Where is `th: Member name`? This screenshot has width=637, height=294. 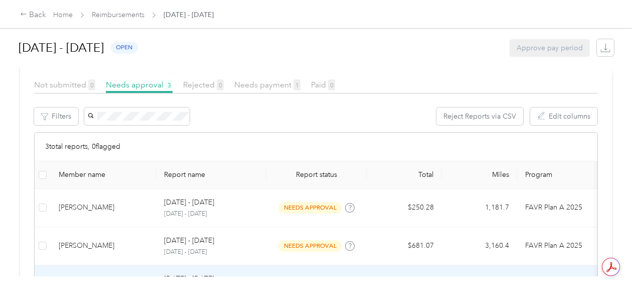 th: Member name is located at coordinates (103, 175).